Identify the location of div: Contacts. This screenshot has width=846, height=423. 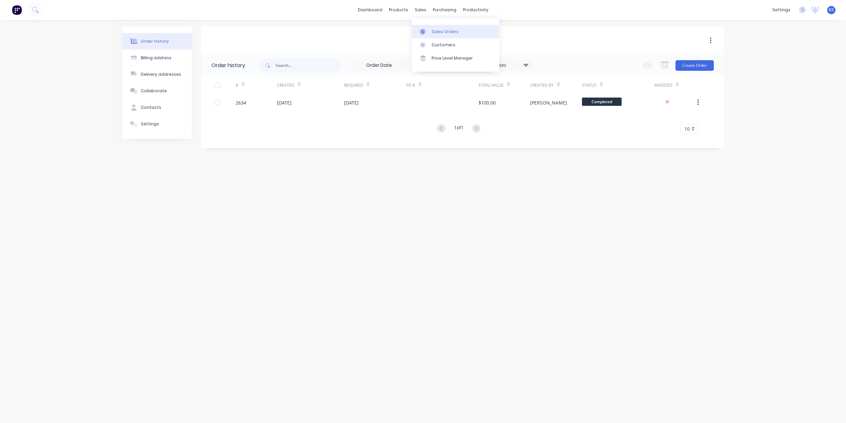
(151, 107).